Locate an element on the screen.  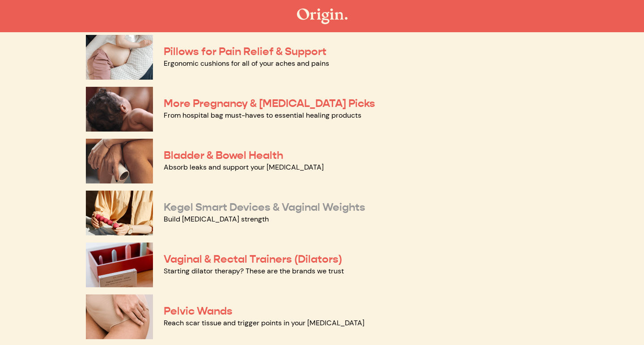
a: Starting dilator therapy? These are the brands we trust is located at coordinates (253, 271).